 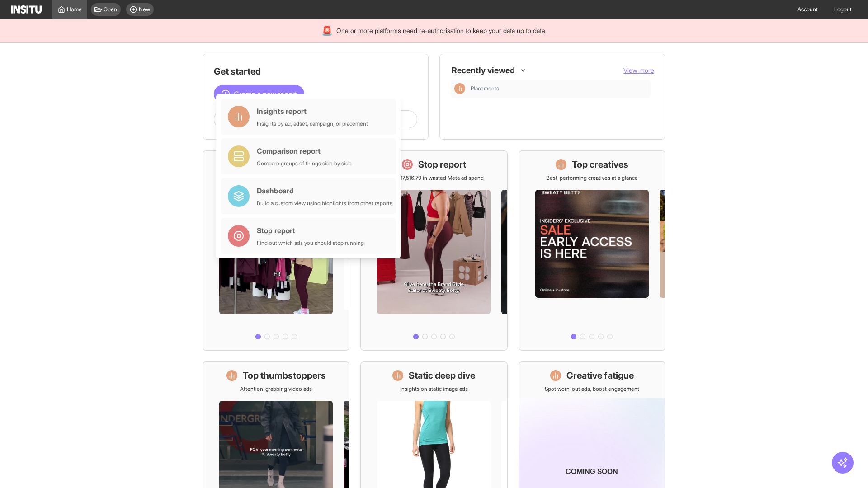 I want to click on span: Home, so click(x=74, y=10).